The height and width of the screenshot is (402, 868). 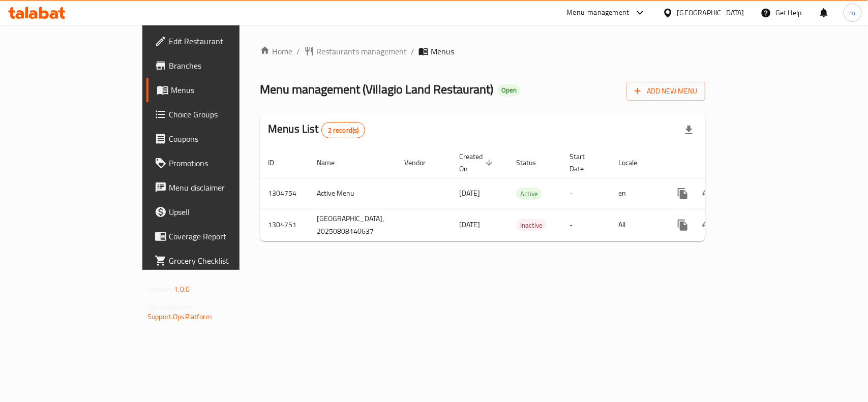 I want to click on span: Start Date, so click(x=583, y=163).